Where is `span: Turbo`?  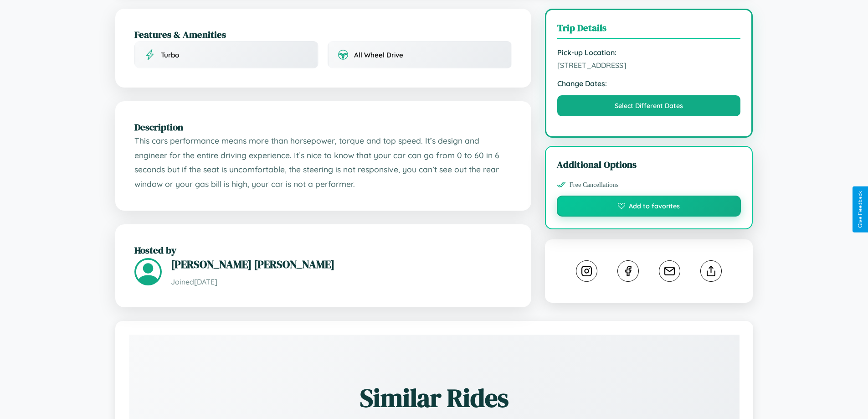
span: Turbo is located at coordinates (170, 55).